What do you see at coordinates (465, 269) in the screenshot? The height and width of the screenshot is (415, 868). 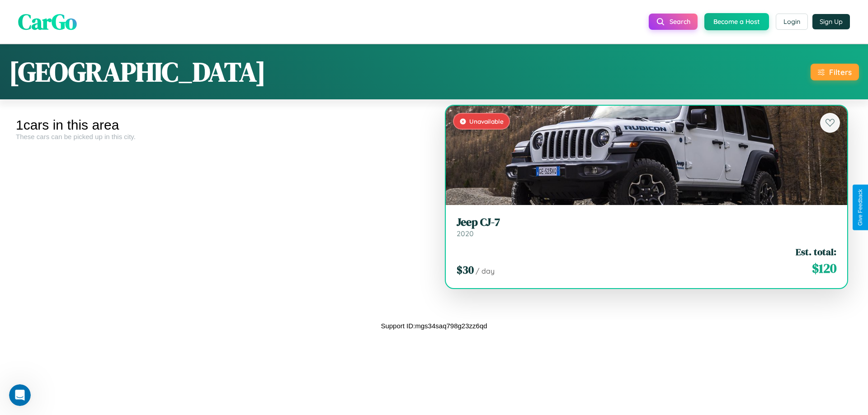 I see `span: $ 30` at bounding box center [465, 269].